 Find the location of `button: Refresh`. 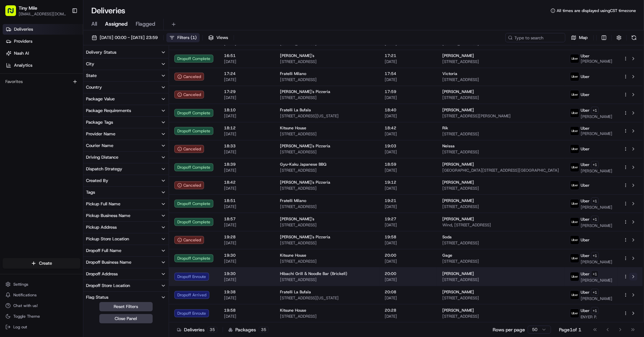

button: Refresh is located at coordinates (634, 38).